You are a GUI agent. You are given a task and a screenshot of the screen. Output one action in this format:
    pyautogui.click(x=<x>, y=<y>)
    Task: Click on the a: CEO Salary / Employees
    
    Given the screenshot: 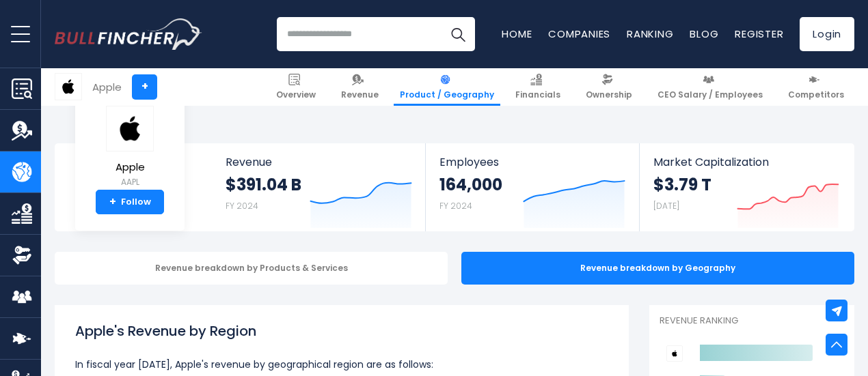 What is the action you would take?
    pyautogui.click(x=710, y=87)
    